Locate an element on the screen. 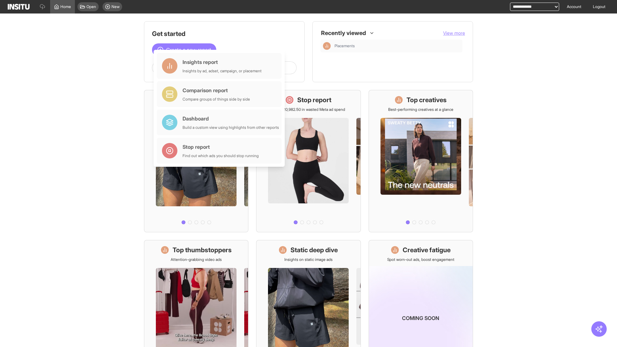 Image resolution: width=617 pixels, height=347 pixels. p: Attention-grabbing video ads is located at coordinates (196, 260).